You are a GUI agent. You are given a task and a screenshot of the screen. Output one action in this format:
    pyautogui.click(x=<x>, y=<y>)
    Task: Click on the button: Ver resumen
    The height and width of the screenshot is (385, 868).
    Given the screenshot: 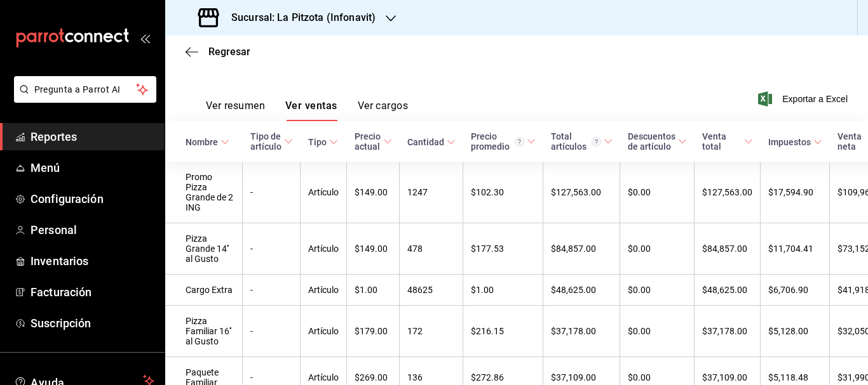 What is the action you would take?
    pyautogui.click(x=235, y=111)
    